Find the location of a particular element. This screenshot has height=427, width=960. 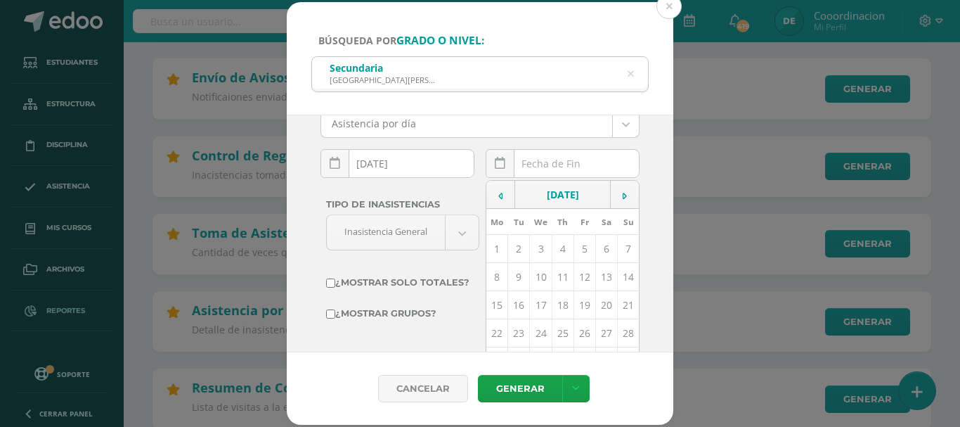

input: ¿Mostrar grupos? is located at coordinates (330, 314).